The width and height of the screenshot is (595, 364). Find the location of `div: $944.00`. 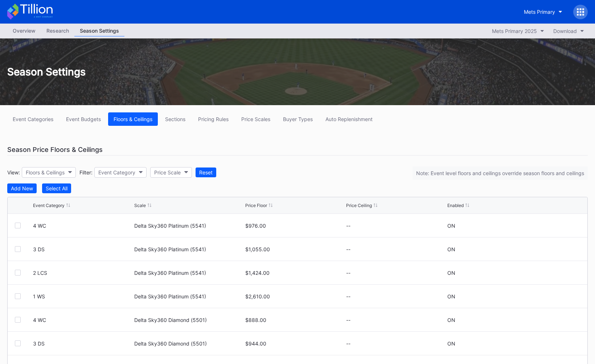

div: $944.00 is located at coordinates (295, 343).